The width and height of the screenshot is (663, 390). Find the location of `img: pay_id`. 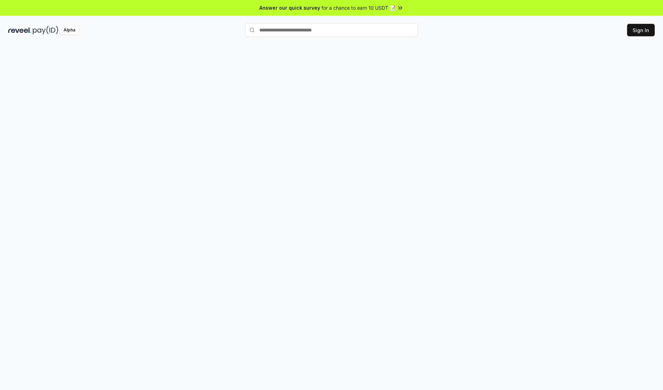

img: pay_id is located at coordinates (46, 30).